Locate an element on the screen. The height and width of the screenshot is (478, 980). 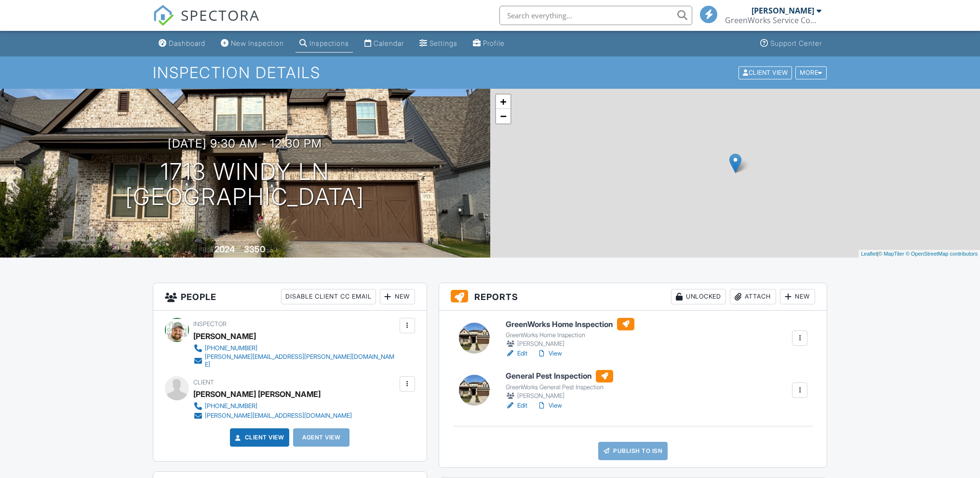
div: GreenWorks Service Company is located at coordinates (773, 20).